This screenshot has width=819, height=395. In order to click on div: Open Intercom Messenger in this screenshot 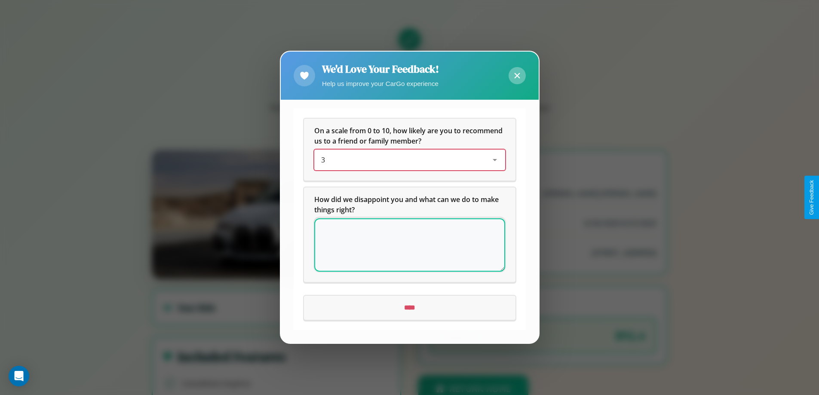, I will do `click(19, 376)`.